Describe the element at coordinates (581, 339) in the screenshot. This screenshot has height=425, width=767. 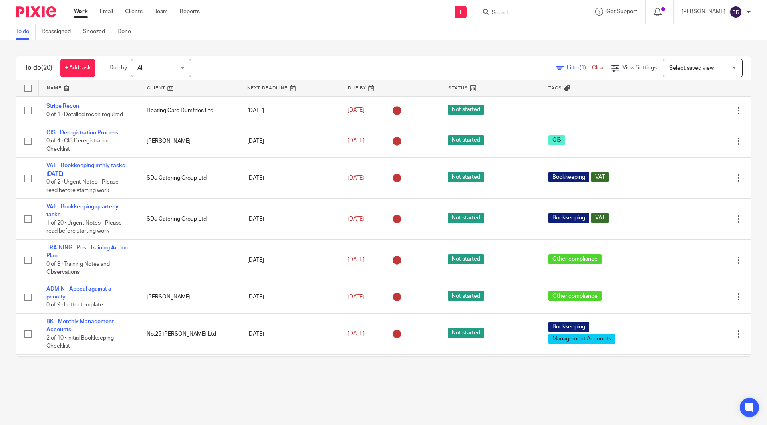
I see `span: Management Accounts` at that location.